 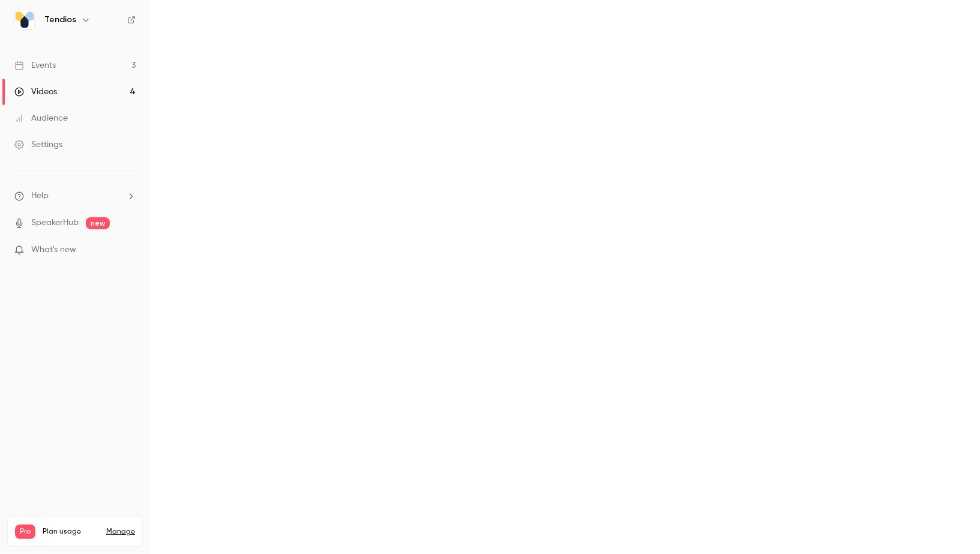 I want to click on img: Tendios, so click(x=25, y=20).